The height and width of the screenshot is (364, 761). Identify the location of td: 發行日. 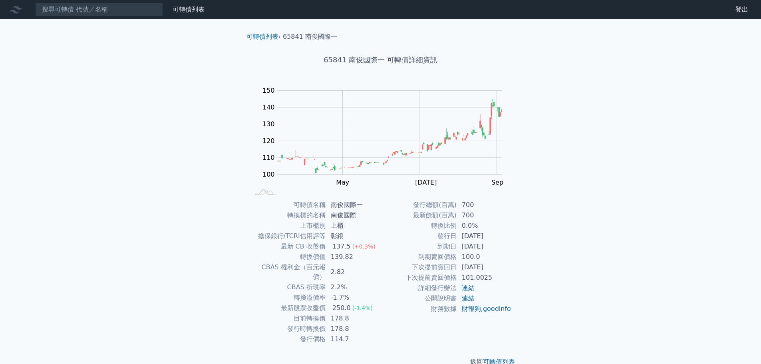
(419, 236).